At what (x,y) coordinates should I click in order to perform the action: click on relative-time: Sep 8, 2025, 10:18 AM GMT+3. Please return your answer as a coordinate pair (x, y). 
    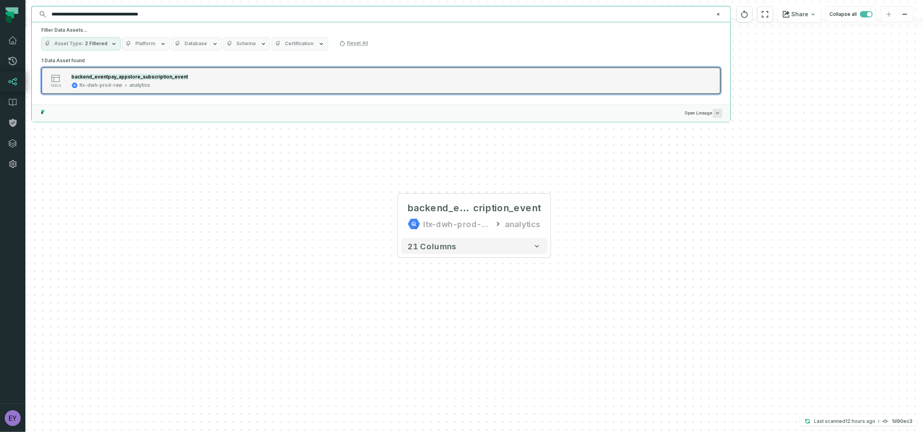
    Looking at the image, I should click on (860, 421).